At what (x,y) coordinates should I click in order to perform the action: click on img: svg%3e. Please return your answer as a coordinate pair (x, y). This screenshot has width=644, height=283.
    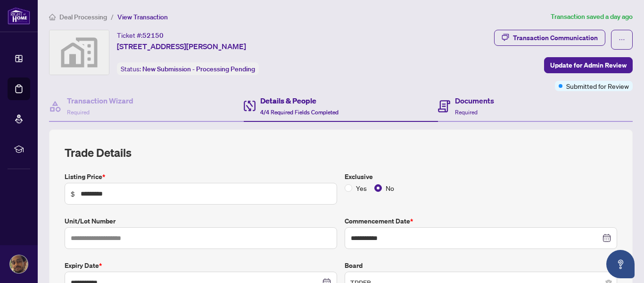
    Looking at the image, I should click on (79, 53).